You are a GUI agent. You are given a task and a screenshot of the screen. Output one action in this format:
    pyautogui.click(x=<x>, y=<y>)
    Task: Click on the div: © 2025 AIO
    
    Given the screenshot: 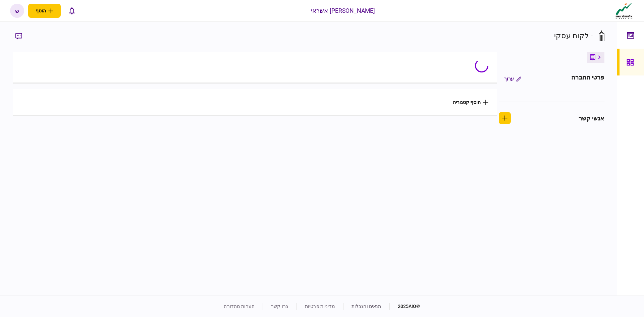 What is the action you would take?
    pyautogui.click(x=405, y=306)
    